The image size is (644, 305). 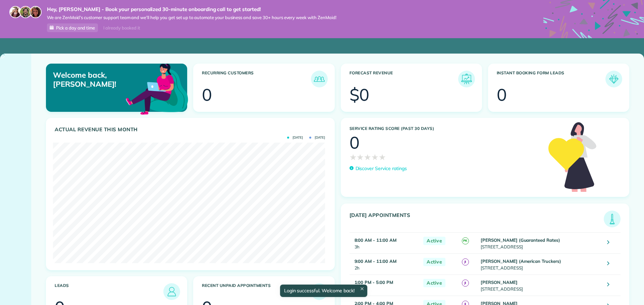 I want to click on strong: 9:00 AM - 11:00 AM, so click(x=376, y=261).